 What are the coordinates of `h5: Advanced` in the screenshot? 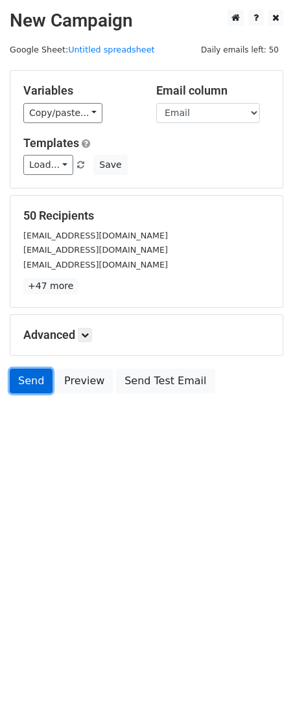 It's located at (146, 335).